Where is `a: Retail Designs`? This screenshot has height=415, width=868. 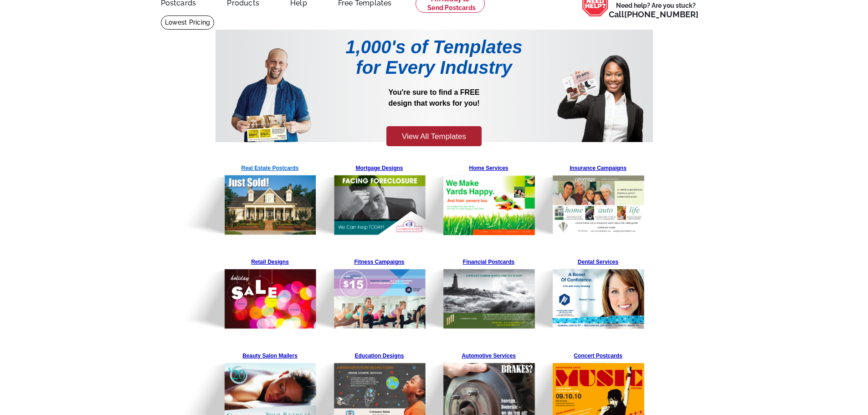 a: Retail Designs is located at coordinates (271, 292).